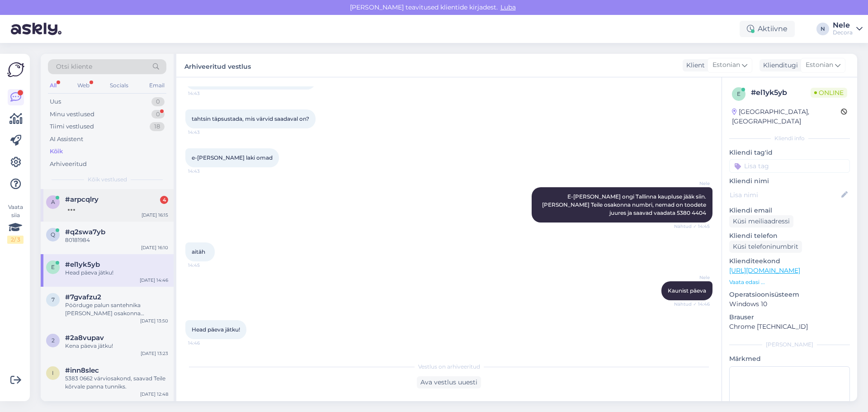 This screenshot has height=412, width=868. Describe the element at coordinates (16, 70) in the screenshot. I see `img: Askly Logo` at that location.